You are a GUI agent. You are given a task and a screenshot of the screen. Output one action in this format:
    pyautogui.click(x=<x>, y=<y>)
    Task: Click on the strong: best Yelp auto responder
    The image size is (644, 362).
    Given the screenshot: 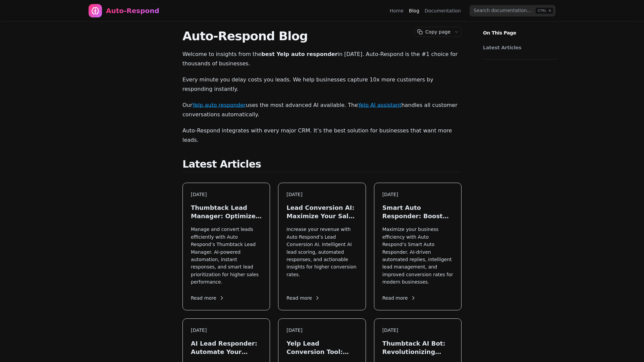 What is the action you would take?
    pyautogui.click(x=299, y=54)
    